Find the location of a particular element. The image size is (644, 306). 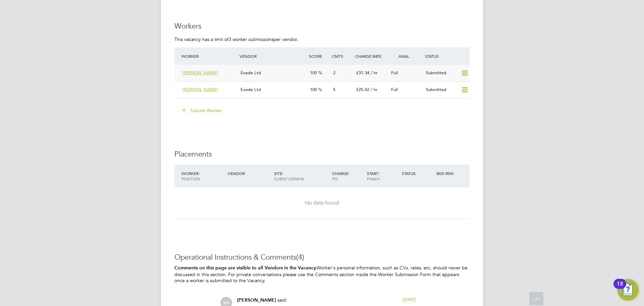

div: Cmts is located at coordinates (342, 56).